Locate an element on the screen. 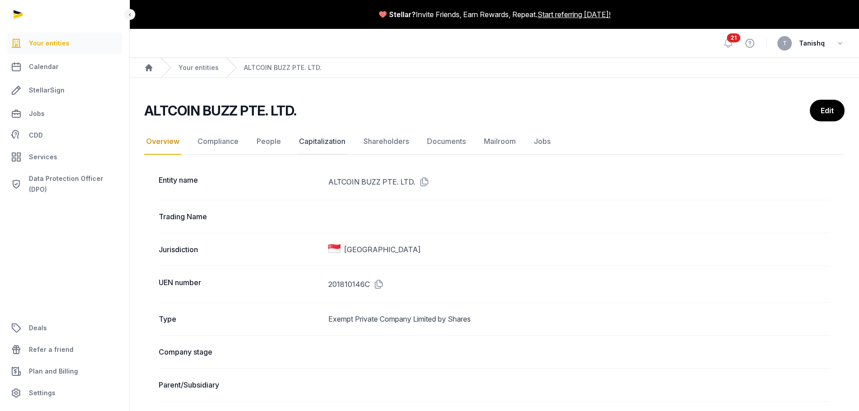 This screenshot has height=411, width=859. a: Mailroom is located at coordinates (500, 142).